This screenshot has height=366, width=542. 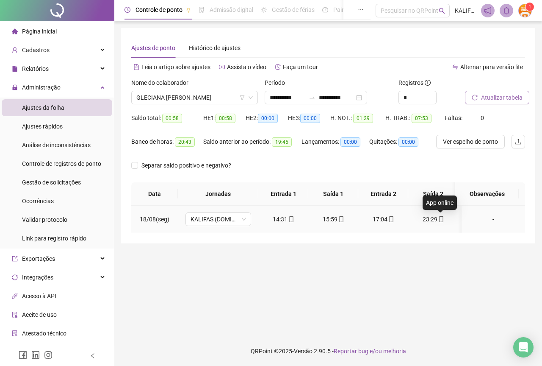 I want to click on div: H. TRAB.:, so click(x=415, y=118).